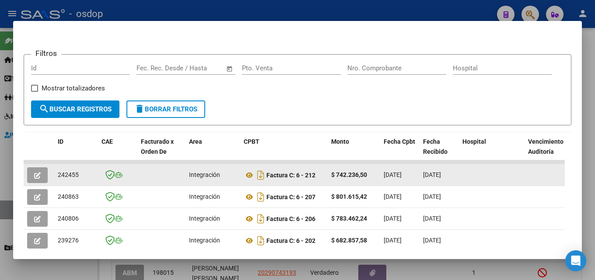  I want to click on span: 242455, so click(68, 175).